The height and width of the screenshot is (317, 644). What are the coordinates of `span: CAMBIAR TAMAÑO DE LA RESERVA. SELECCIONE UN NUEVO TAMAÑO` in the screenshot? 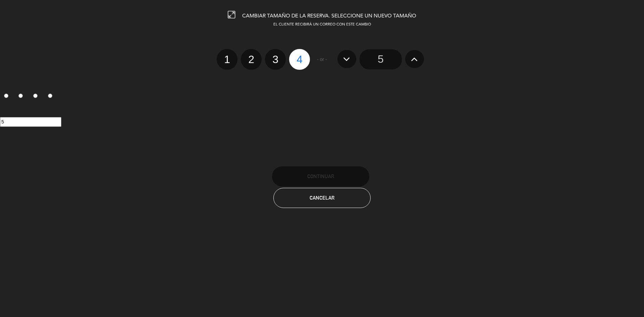 It's located at (329, 16).